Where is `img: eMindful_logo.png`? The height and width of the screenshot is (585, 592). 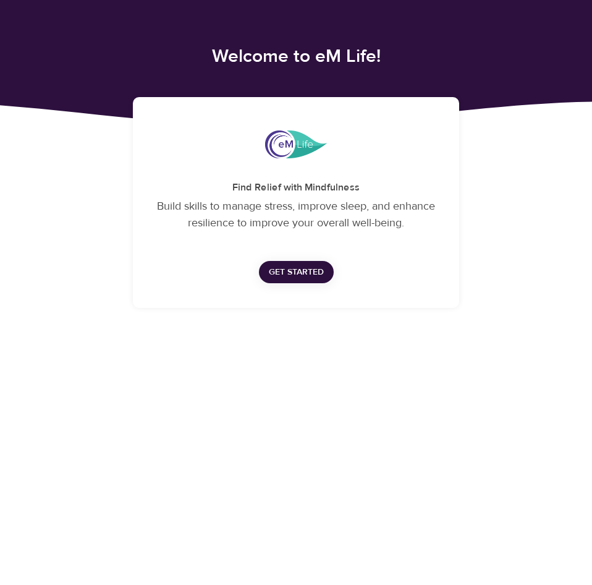 img: eMindful_logo.png is located at coordinates (296, 144).